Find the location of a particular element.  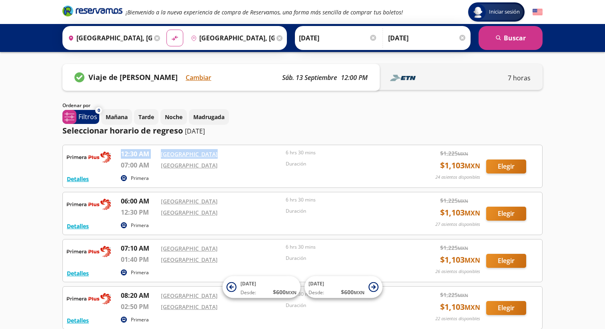

button: Noche is located at coordinates (174, 117).